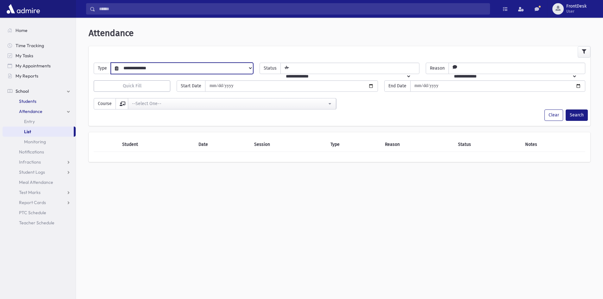 This screenshot has height=299, width=603. What do you see at coordinates (30, 46) in the screenshot?
I see `span: Time Tracking` at bounding box center [30, 46].